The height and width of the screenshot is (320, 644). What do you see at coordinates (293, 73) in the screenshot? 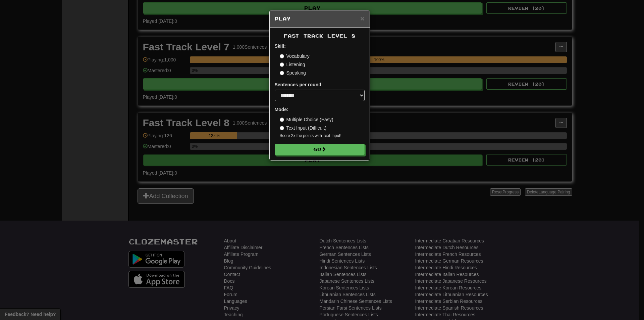
I see `label: Speaking` at bounding box center [293, 73].